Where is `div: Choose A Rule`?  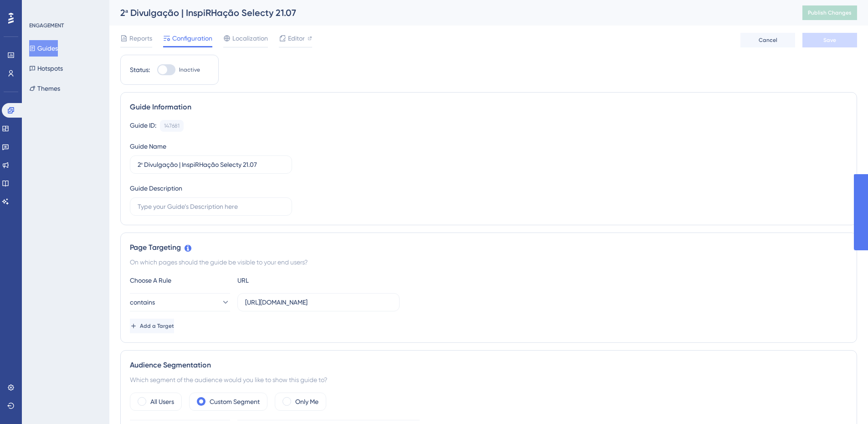
div: Choose A Rule is located at coordinates (180, 280).